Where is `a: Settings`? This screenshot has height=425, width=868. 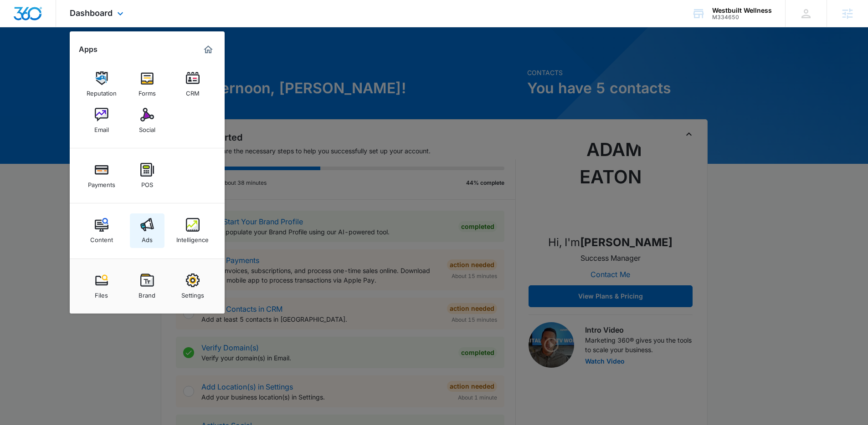 a: Settings is located at coordinates (193, 286).